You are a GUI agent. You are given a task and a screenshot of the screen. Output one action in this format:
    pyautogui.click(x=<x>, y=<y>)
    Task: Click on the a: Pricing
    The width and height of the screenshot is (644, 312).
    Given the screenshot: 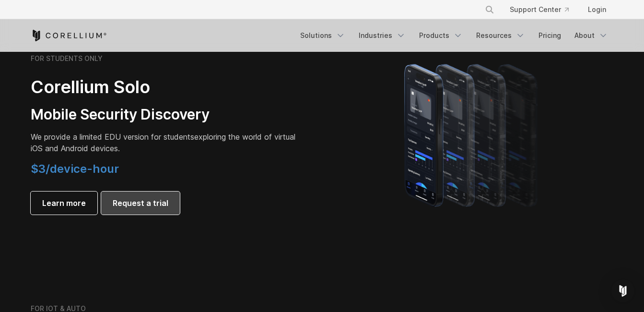 What is the action you would take?
    pyautogui.click(x=550, y=36)
    